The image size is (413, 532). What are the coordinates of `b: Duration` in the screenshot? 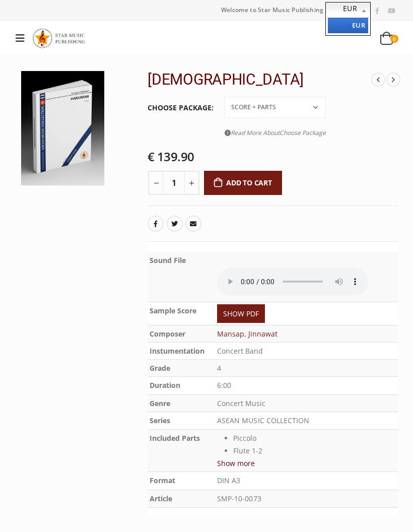 It's located at (165, 385).